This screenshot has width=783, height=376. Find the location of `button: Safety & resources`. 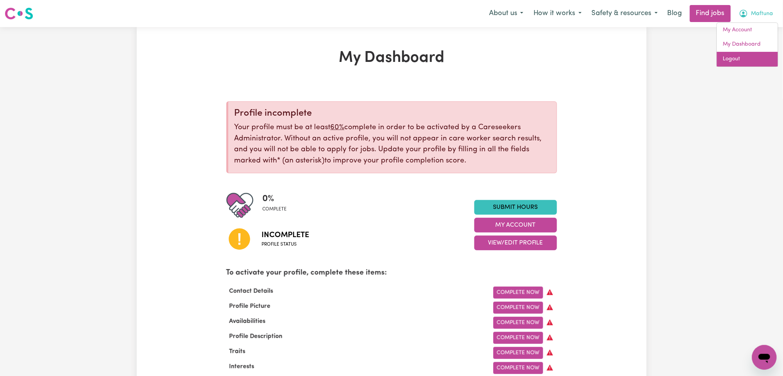

button: Safety & resources is located at coordinates (625, 14).